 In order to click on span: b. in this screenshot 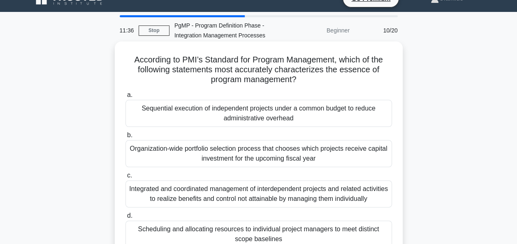, I will do `click(130, 135)`.